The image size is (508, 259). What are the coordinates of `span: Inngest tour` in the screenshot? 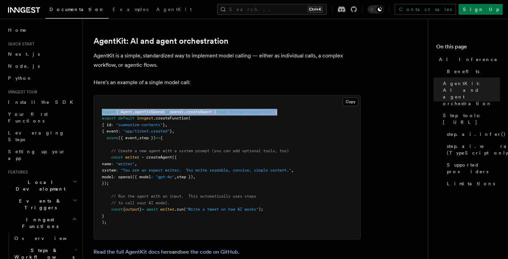 It's located at (21, 92).